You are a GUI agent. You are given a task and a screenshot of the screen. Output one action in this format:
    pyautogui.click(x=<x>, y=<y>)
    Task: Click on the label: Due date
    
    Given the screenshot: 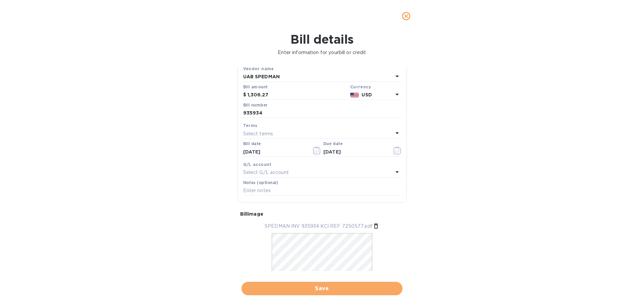 What is the action you would take?
    pyautogui.click(x=333, y=144)
    